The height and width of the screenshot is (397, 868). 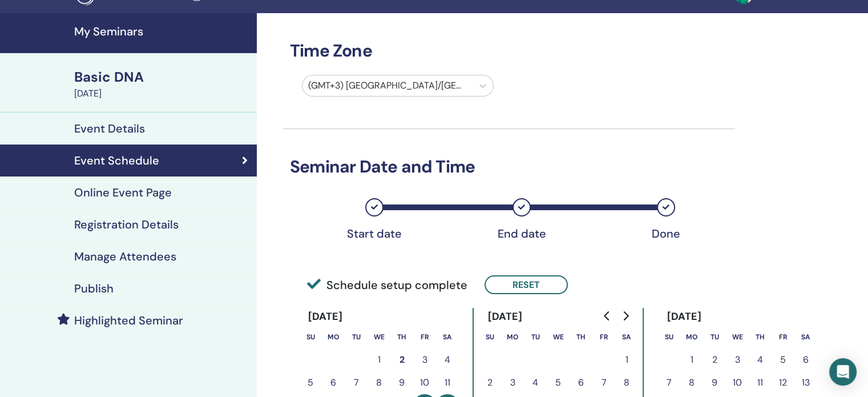 What do you see at coordinates (625, 315) in the screenshot?
I see `button: Go to next month` at bounding box center [625, 315].